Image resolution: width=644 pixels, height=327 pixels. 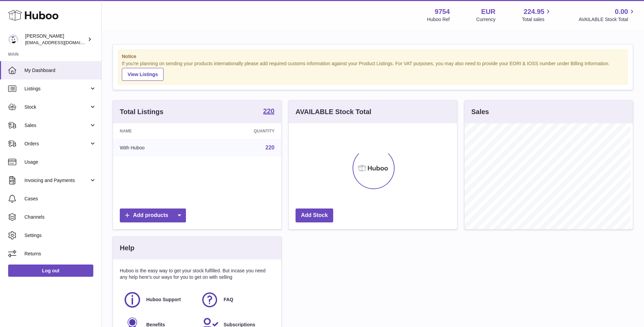 I want to click on span: Usage, so click(x=60, y=162).